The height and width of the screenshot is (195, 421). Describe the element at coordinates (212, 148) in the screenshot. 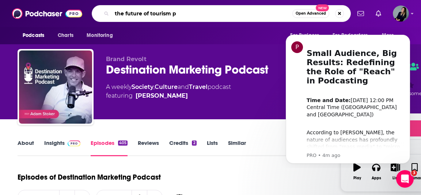

I see `a: Lists` at that location.